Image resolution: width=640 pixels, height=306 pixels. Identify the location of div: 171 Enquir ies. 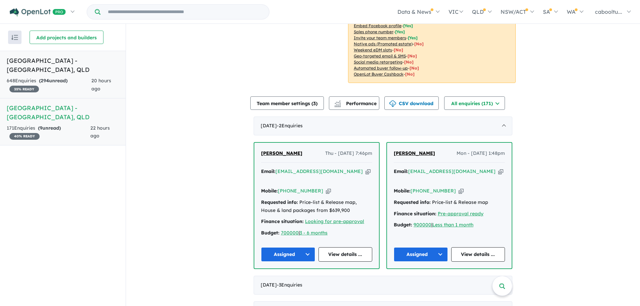
(48, 132).